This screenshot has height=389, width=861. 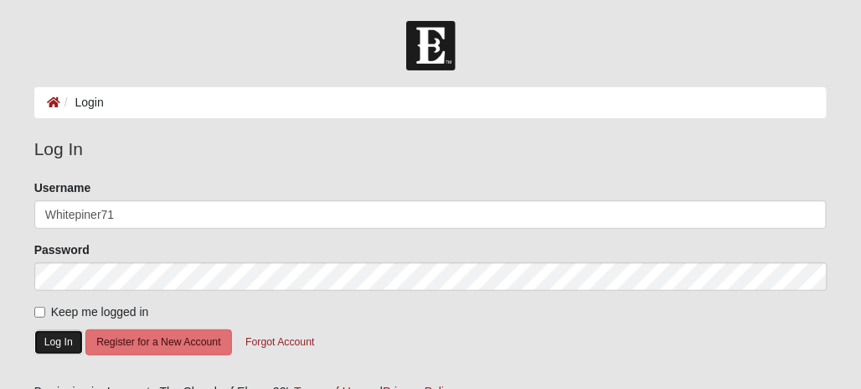 I want to click on label: Username, so click(x=63, y=188).